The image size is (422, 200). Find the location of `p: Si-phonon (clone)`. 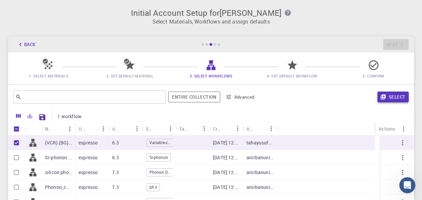

p: Si-phonon (clone) is located at coordinates (58, 157).